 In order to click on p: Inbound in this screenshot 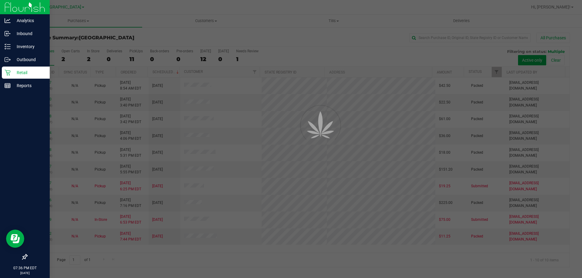, I will do `click(29, 34)`.